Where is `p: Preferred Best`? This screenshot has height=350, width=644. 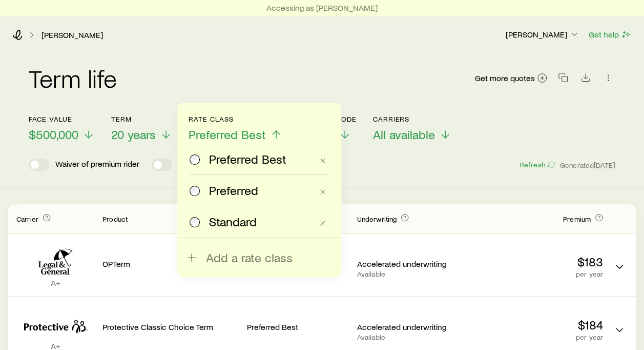
p: Preferred Best is located at coordinates (297, 327).